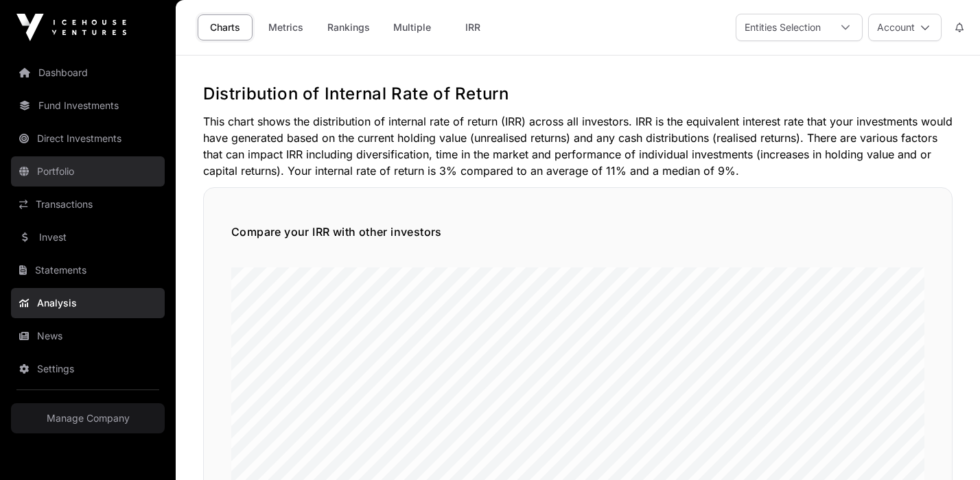 The image size is (980, 480). Describe the element at coordinates (578, 94) in the screenshot. I see `h2: Distribution of Internal Rate of Return` at that location.